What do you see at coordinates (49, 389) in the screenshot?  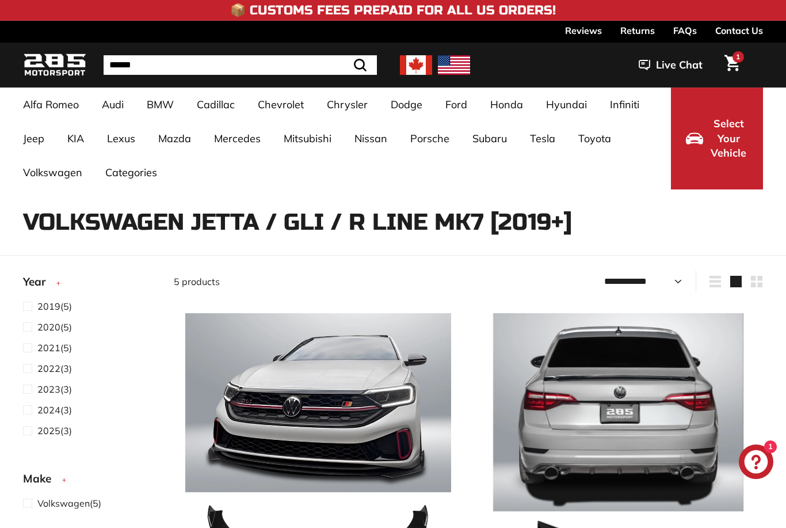 I see `span: 2023` at bounding box center [49, 389].